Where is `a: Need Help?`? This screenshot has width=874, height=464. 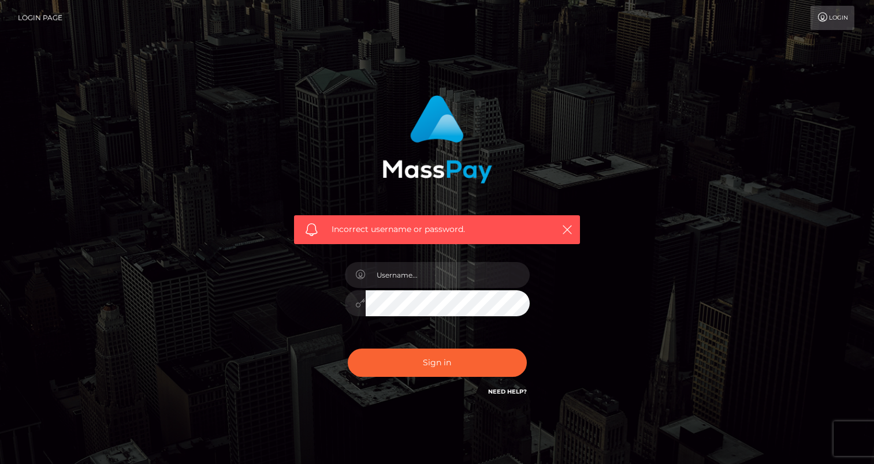 a: Need Help? is located at coordinates (507, 392).